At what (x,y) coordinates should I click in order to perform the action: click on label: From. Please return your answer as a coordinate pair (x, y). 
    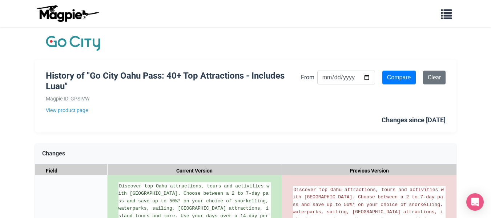
    Looking at the image, I should click on (307, 77).